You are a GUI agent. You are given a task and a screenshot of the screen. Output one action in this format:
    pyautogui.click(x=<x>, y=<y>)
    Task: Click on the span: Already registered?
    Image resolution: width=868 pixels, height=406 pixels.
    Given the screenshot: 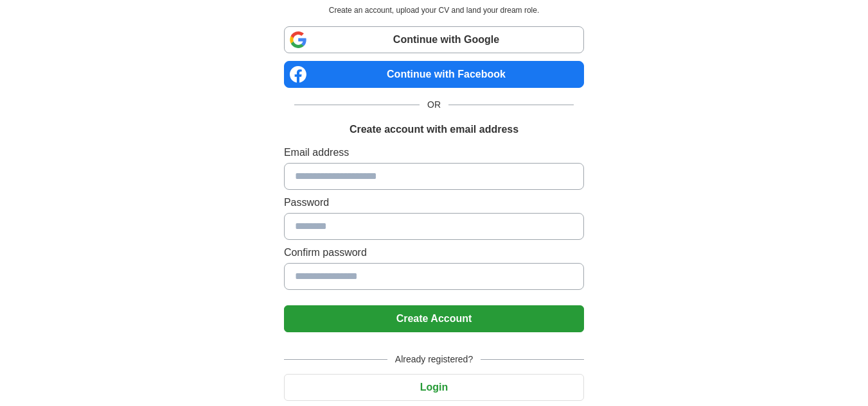 What is the action you would take?
    pyautogui.click(x=433, y=359)
    